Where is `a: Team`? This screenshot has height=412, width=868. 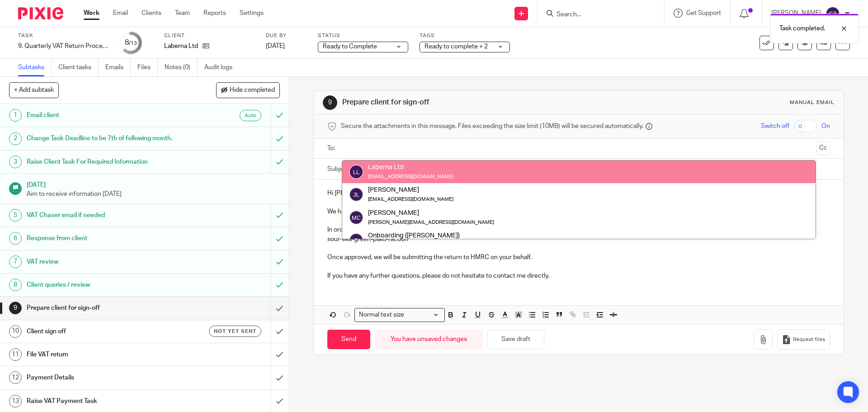
a: Team is located at coordinates (182, 13).